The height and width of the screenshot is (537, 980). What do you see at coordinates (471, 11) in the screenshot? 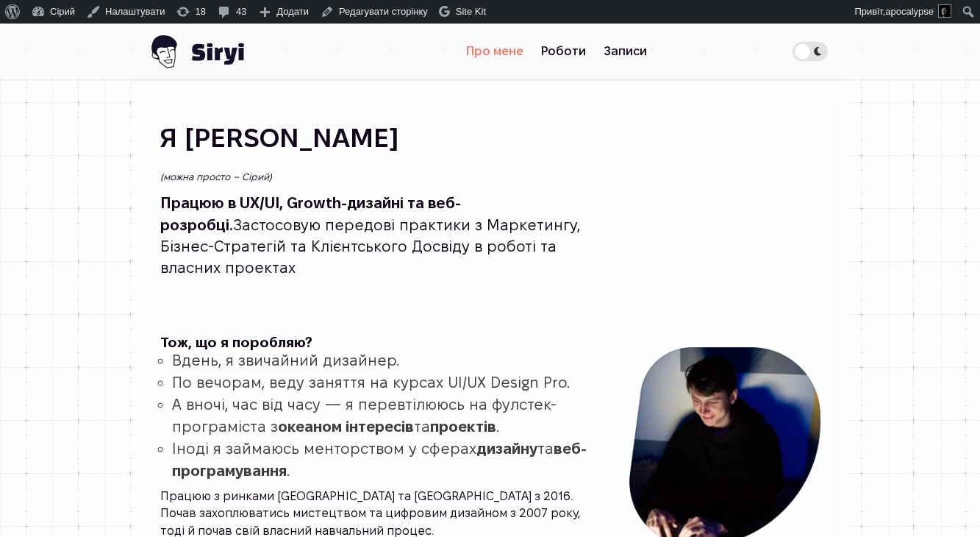
I see `span: Site Kit` at bounding box center [471, 11].